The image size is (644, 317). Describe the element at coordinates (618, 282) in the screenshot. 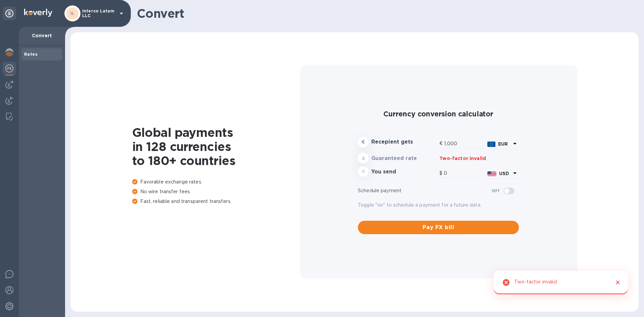

I see `button: Close` at that location.